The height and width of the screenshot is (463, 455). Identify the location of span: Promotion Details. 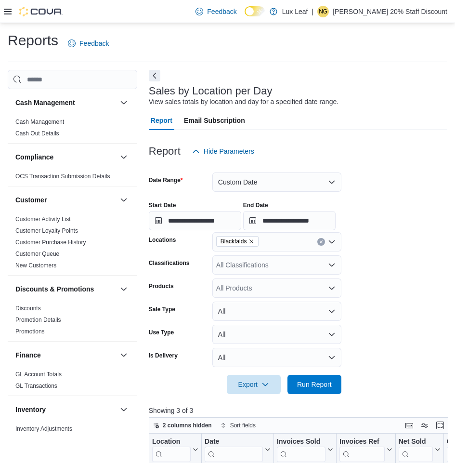
(38, 320).